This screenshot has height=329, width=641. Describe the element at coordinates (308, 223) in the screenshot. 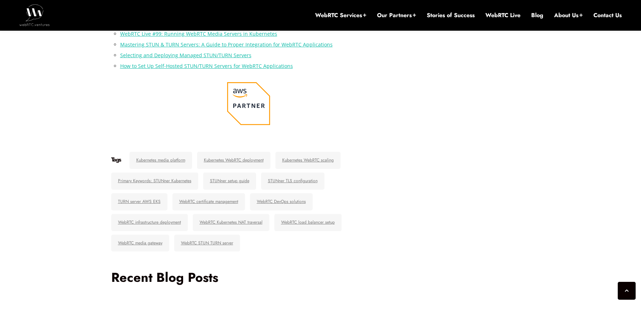

I see `a: WebRTC load balancer setup` at that location.